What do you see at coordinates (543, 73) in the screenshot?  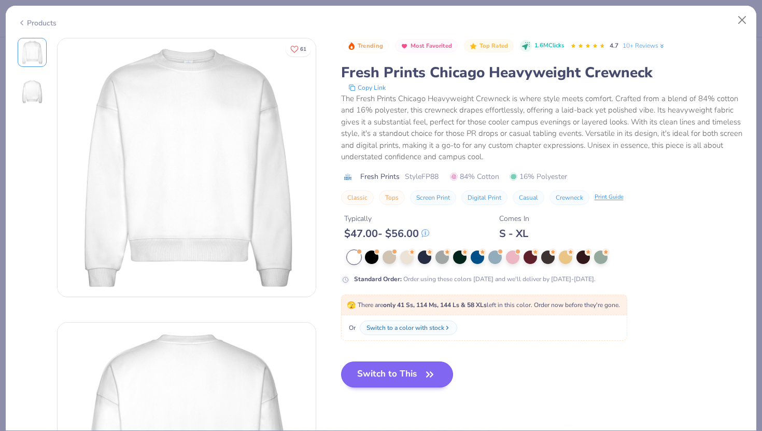 I see `div: Fresh Prints Chicago Heavyweight Crewneck` at bounding box center [543, 73].